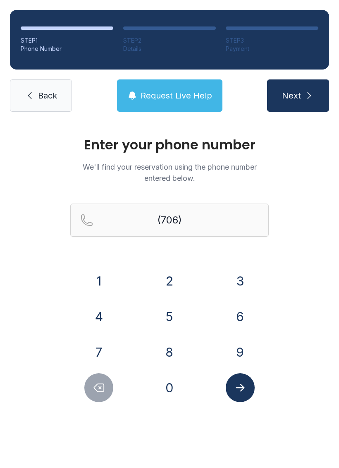 The height and width of the screenshot is (468, 339). What do you see at coordinates (170, 317) in the screenshot?
I see `button: 5` at bounding box center [170, 317].